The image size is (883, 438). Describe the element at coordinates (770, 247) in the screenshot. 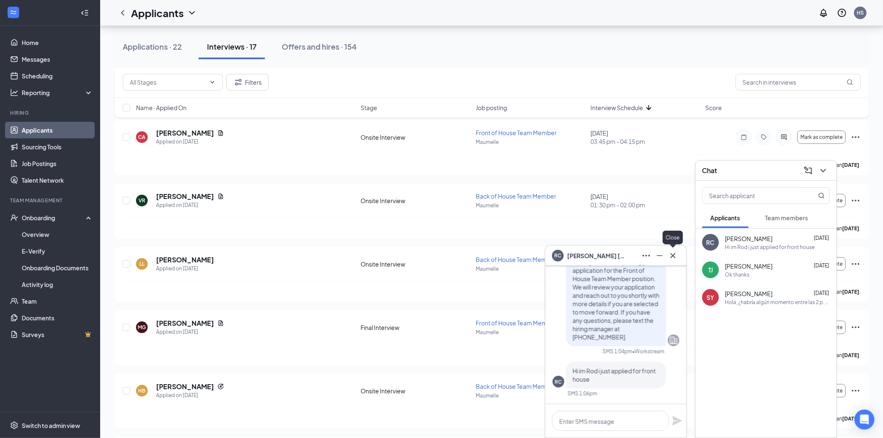

I see `div: Hi im Rod i just applied for front house` at that location.